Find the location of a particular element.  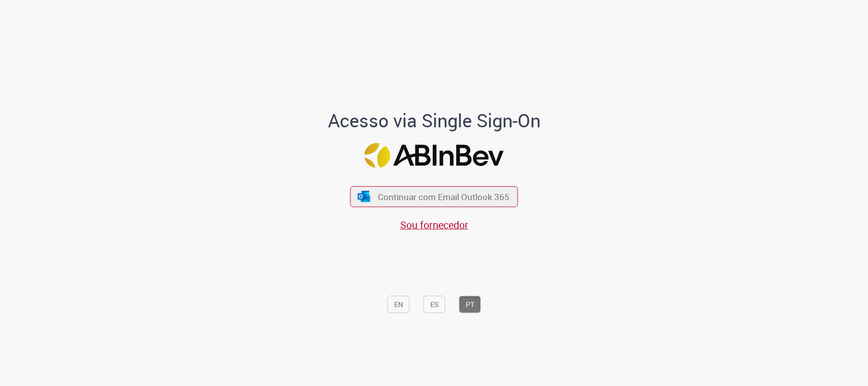

img: ícone Azure/Microsoft 360 is located at coordinates (363, 196).